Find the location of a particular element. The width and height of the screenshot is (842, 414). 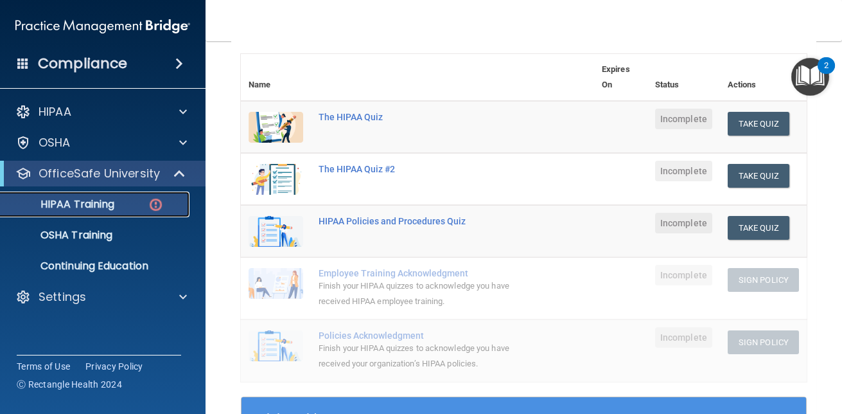

img: PMB logo is located at coordinates (103, 26).